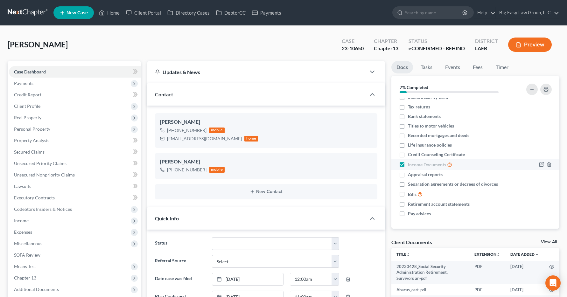  Describe the element at coordinates (21, 221) in the screenshot. I see `span: Income` at that location.